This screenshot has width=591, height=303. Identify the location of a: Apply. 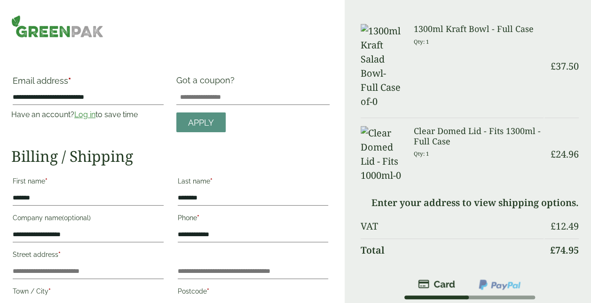
(201, 122).